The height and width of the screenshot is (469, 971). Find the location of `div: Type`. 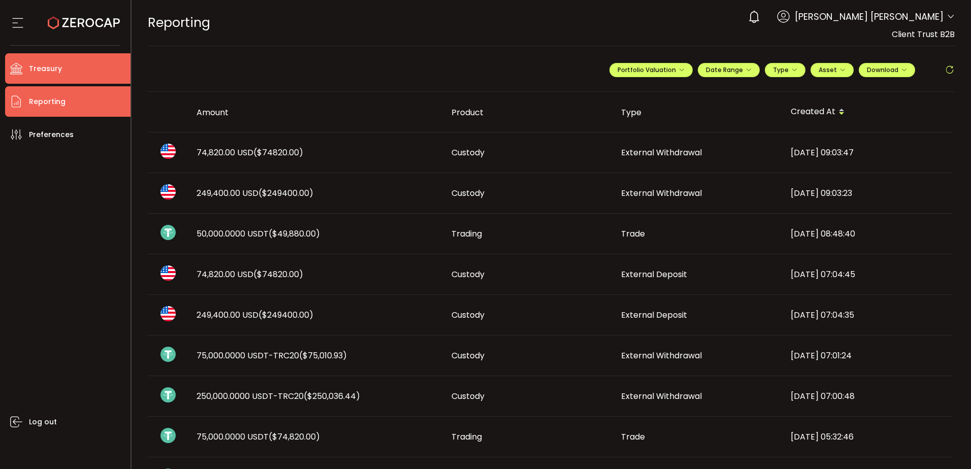

div: Type is located at coordinates (698, 112).